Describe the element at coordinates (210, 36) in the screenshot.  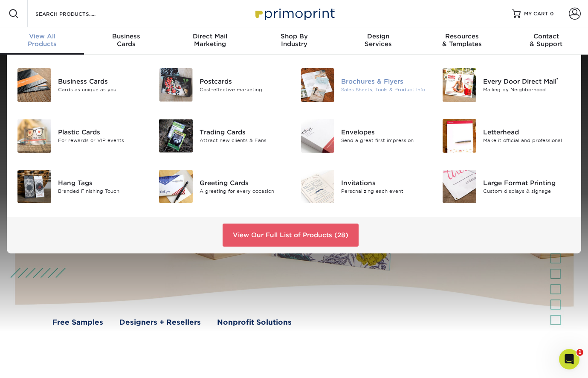
I see `span: Direct Mail` at that location.